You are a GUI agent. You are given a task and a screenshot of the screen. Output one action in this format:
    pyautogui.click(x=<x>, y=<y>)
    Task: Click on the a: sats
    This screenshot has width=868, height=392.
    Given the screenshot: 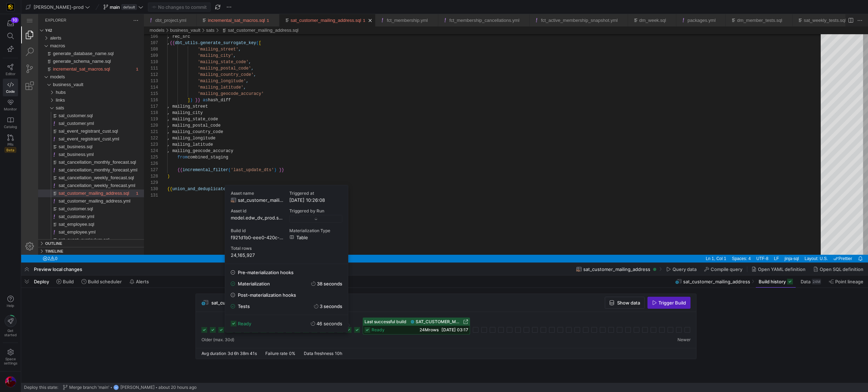 What is the action you would take?
    pyautogui.click(x=189, y=16)
    